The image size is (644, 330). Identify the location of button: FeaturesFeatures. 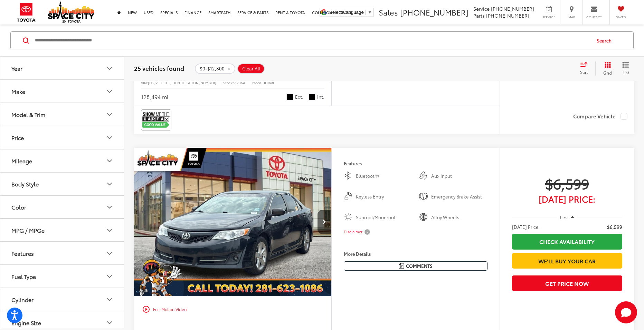
(63, 253).